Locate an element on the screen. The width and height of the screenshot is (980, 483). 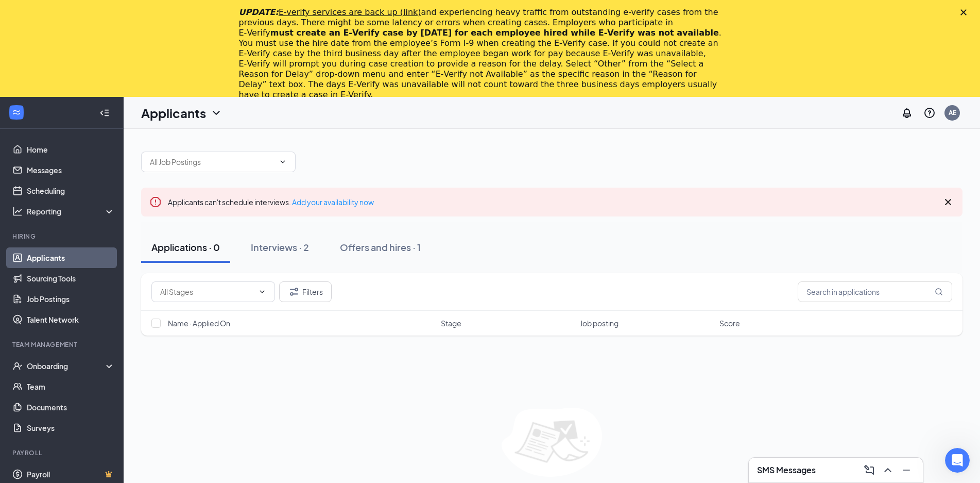
button: ChevronUp is located at coordinates (888, 470).